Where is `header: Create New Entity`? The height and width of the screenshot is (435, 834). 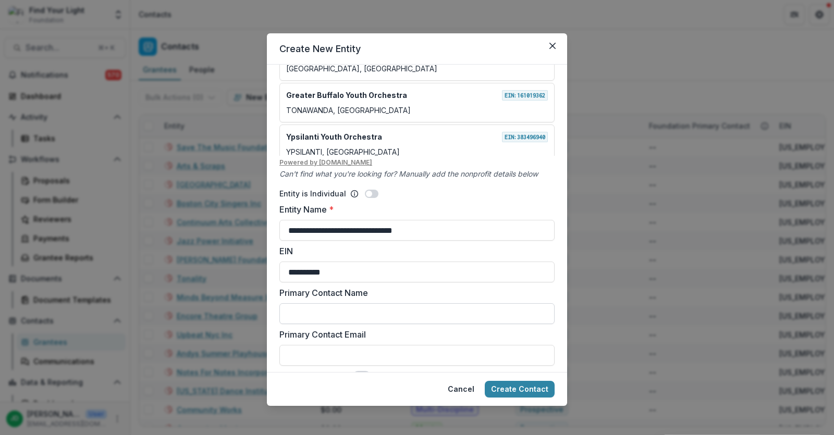
header: Create New Entity is located at coordinates (417, 49).